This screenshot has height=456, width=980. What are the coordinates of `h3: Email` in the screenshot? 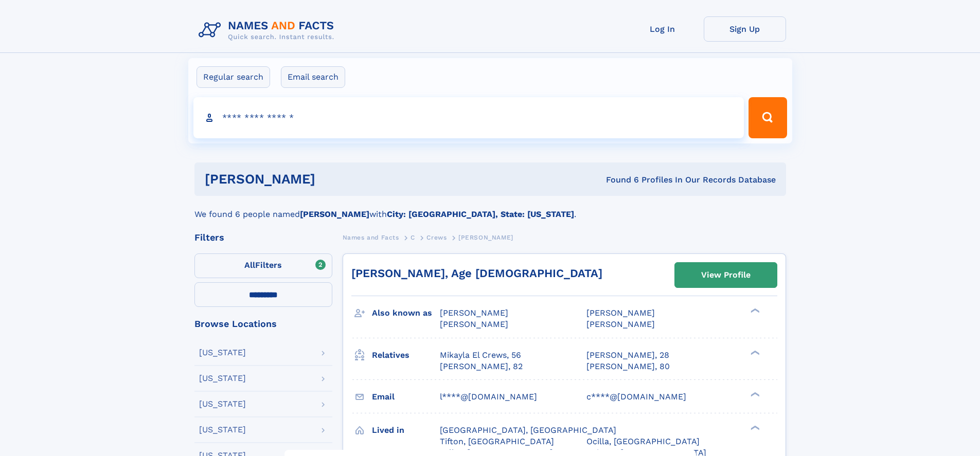 It's located at (406, 397).